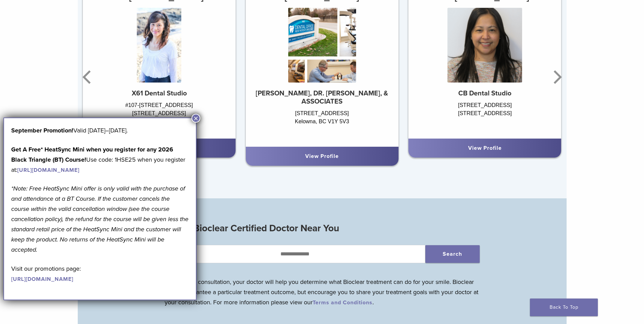 This screenshot has width=644, height=324. Describe the element at coordinates (42, 130) in the screenshot. I see `b: September Promotion!` at that location.